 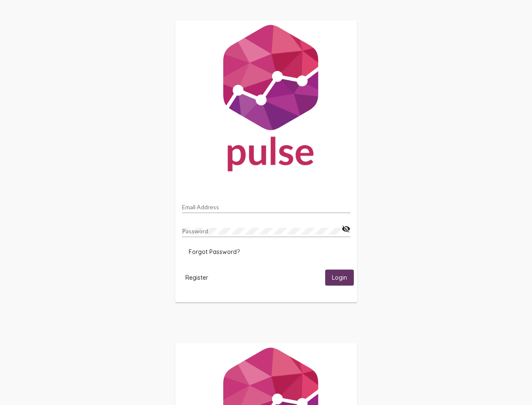 What do you see at coordinates (340, 278) in the screenshot?
I see `span: Login` at bounding box center [340, 278].